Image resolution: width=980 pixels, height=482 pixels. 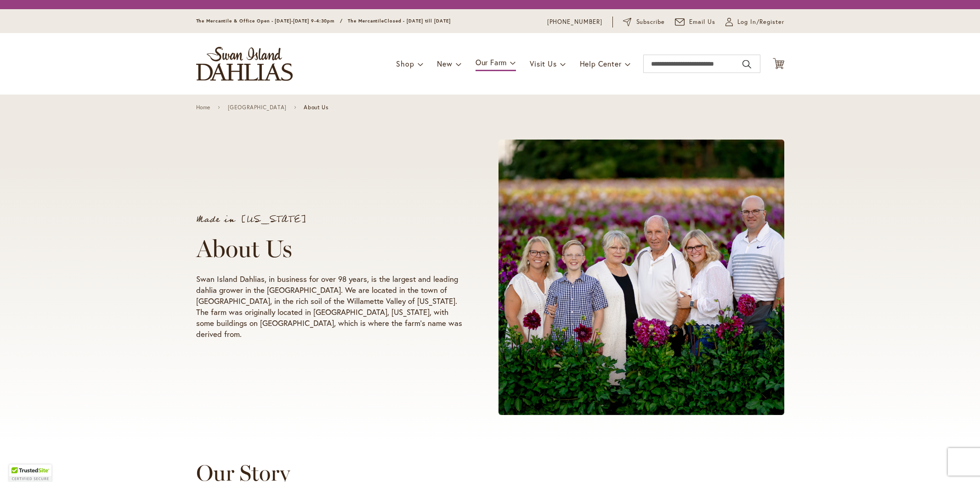 What do you see at coordinates (330, 307) in the screenshot?
I see `p: Swan Island Dahlias, in business for over 98 years, is the largest and leading dahlia grower in t...` at bounding box center [330, 307].